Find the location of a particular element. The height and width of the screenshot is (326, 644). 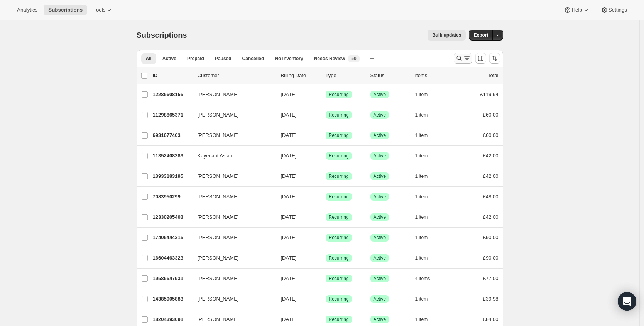

button: Create new view is located at coordinates (372, 59).